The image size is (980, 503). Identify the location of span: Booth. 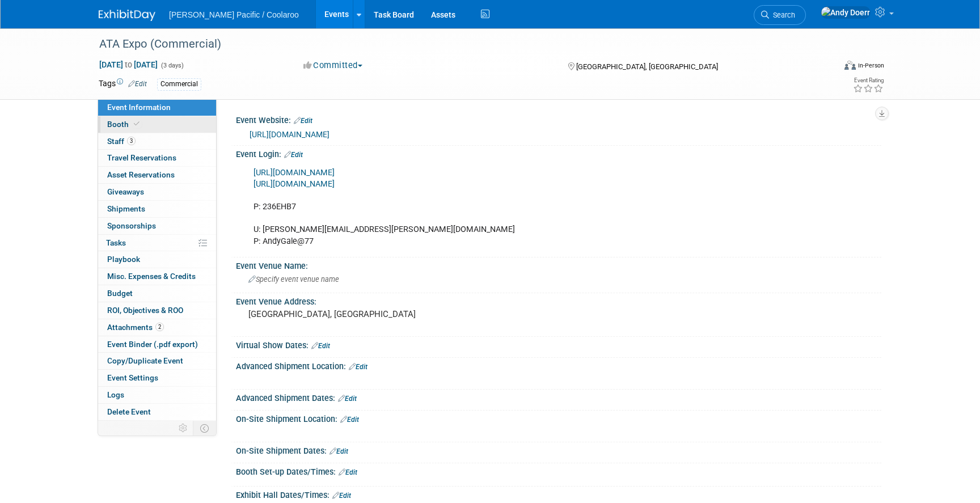
(124, 124).